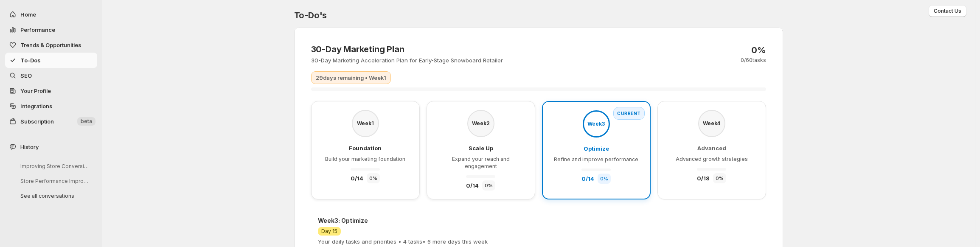 Image resolution: width=980 pixels, height=247 pixels. What do you see at coordinates (629, 113) in the screenshot?
I see `div: Current` at bounding box center [629, 113].